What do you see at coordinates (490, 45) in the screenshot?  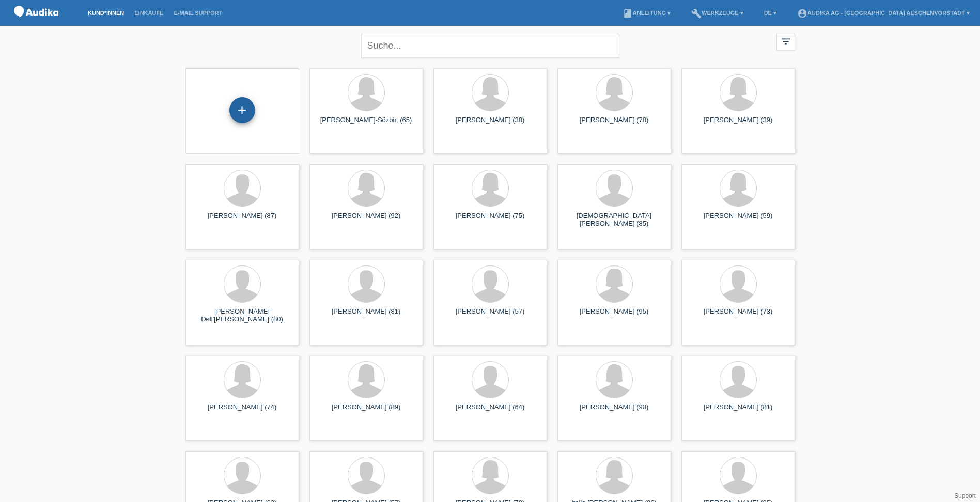 I see `input: Suche...` at bounding box center [490, 45].